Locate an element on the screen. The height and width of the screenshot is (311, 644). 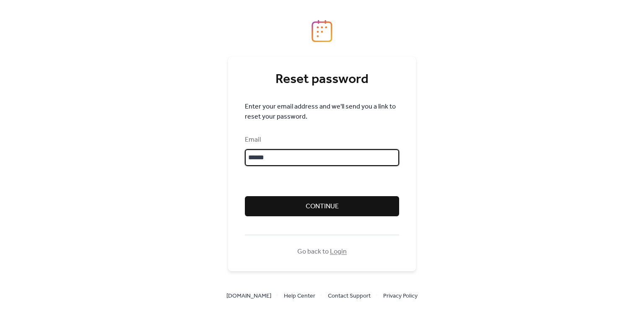
div: Reset password is located at coordinates (322, 80).